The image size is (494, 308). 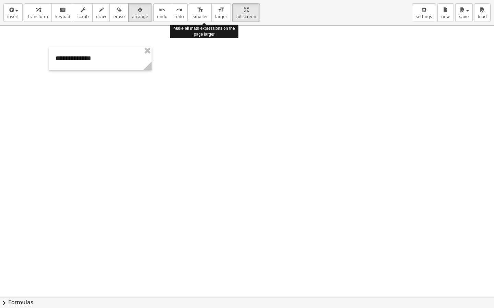 What do you see at coordinates (200, 17) in the screenshot?
I see `span: smaller` at bounding box center [200, 17].